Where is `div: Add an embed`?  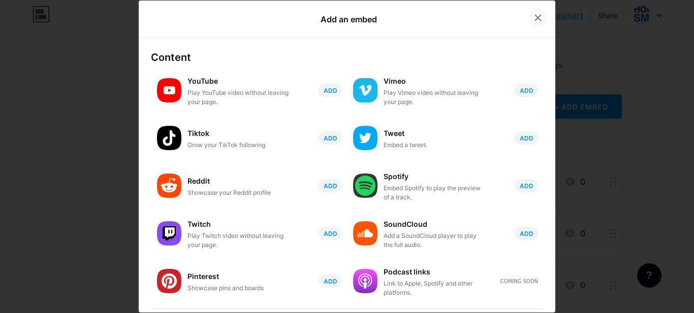 div: Add an embed is located at coordinates (348, 19).